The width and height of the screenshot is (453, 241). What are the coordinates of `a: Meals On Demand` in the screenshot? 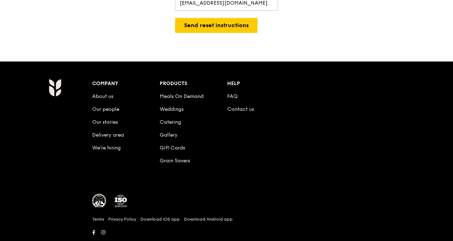 It's located at (181, 96).